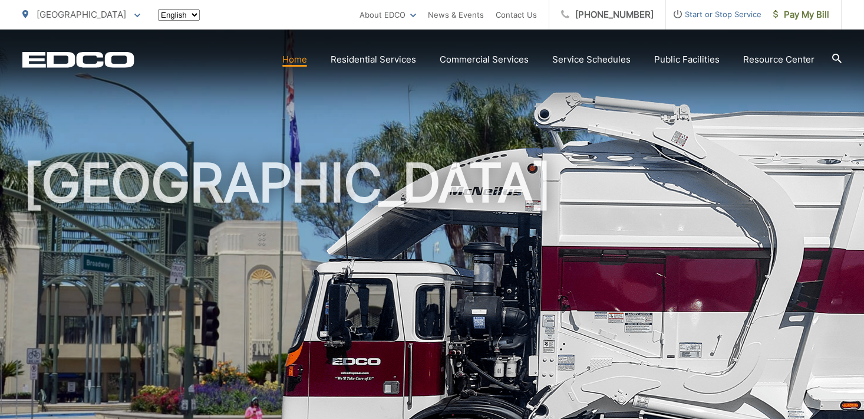 The image size is (864, 419). I want to click on a: News & Events, so click(456, 15).